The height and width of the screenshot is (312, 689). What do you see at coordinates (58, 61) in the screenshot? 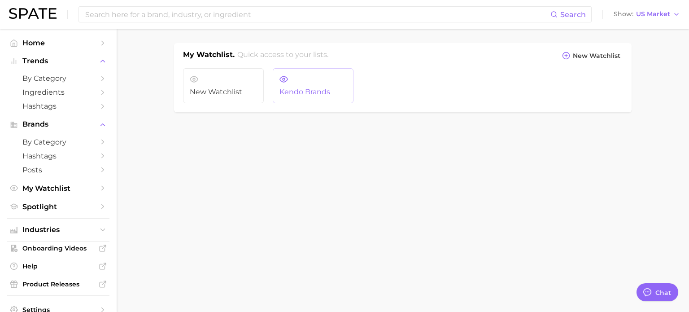
I see `span: Trends` at bounding box center [58, 61].